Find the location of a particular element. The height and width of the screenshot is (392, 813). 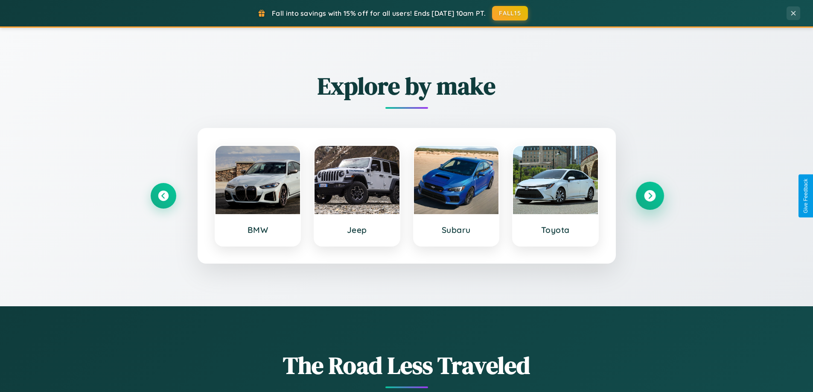

h3: Subaru is located at coordinates (456, 230).